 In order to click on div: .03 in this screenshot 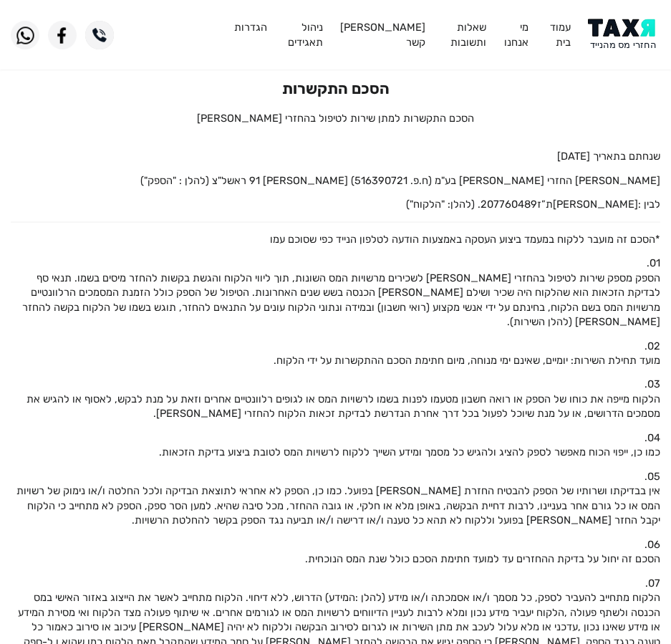, I will do `click(335, 383)`.